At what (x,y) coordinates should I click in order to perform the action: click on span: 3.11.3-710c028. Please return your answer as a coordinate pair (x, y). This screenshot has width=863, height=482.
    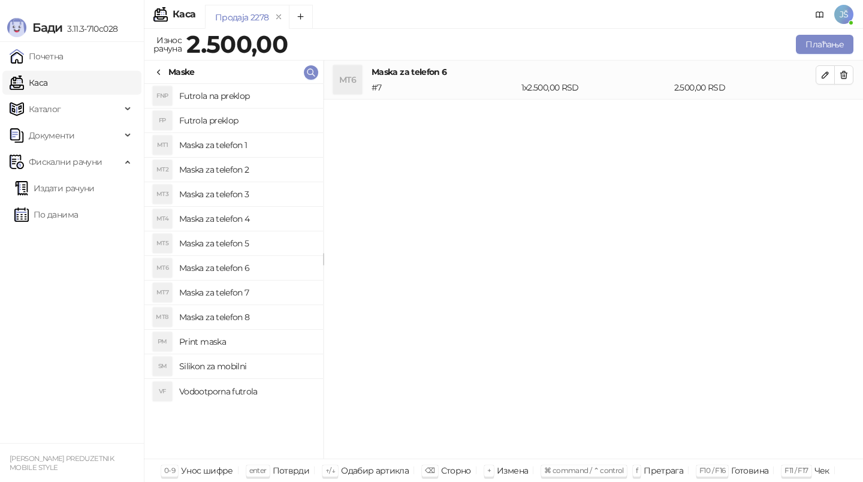
    Looking at the image, I should click on (90, 29).